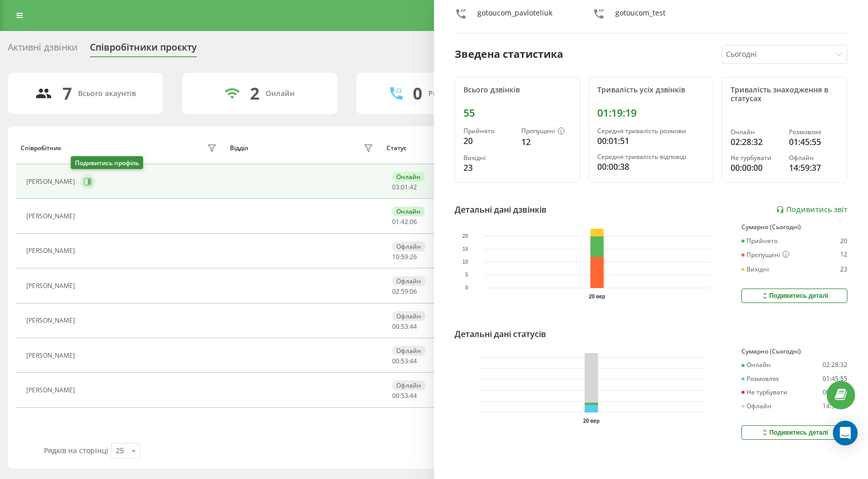 The width and height of the screenshot is (868, 479). What do you see at coordinates (651, 141) in the screenshot?
I see `div: 00:01:51` at bounding box center [651, 141].